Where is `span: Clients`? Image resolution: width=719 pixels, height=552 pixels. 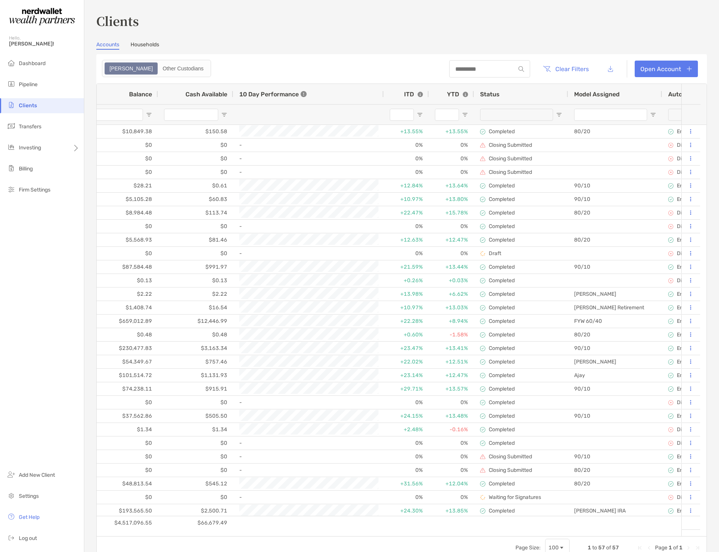
span: Clients is located at coordinates (28, 105).